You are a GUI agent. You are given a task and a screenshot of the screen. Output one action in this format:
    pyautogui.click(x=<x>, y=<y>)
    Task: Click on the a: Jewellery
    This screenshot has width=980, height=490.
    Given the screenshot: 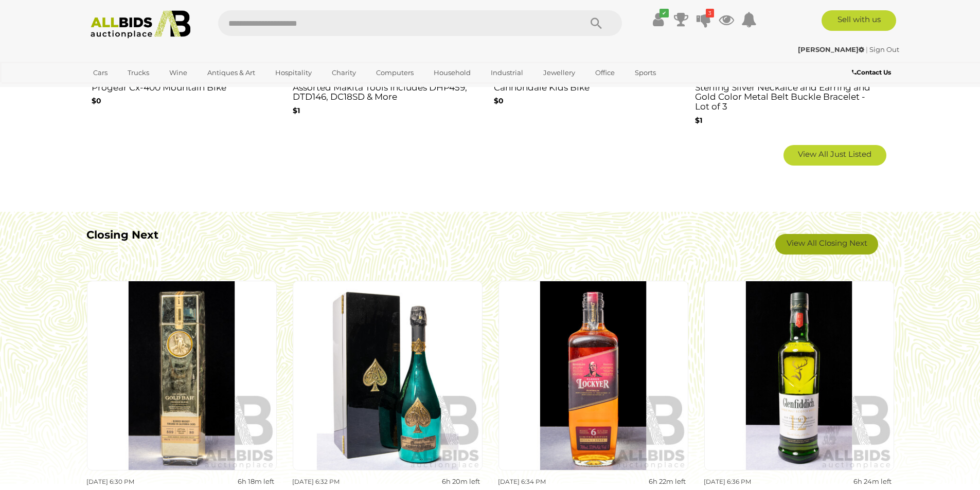 What is the action you would take?
    pyautogui.click(x=559, y=72)
    